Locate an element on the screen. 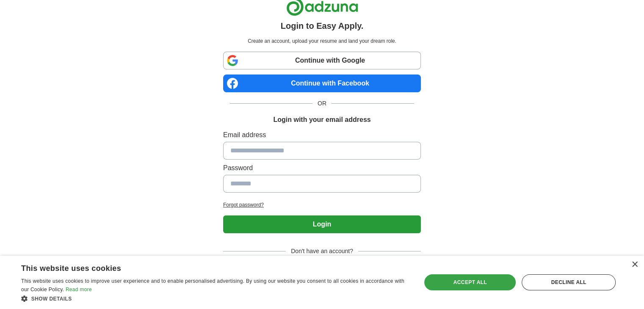 Image resolution: width=644 pixels, height=309 pixels. span: OR is located at coordinates (322, 103).